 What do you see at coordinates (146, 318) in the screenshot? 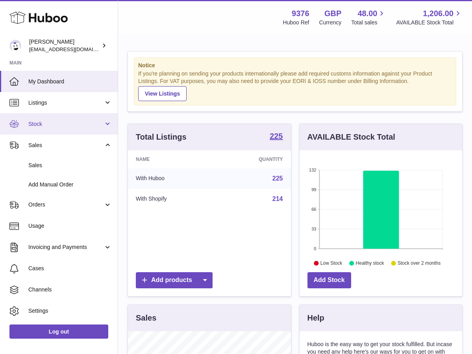
I see `h3: Sales` at bounding box center [146, 318].